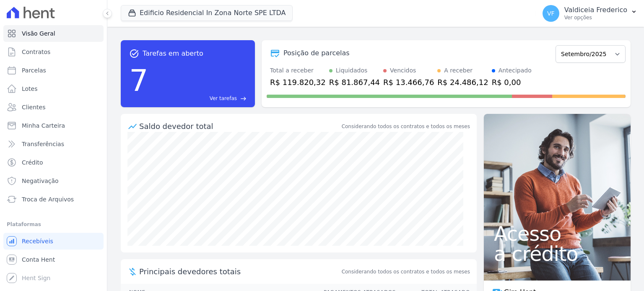 This screenshot has height=291, width=644. Describe the element at coordinates (406, 127) in the screenshot. I see `div: Considerando todos os contratos e todos os meses` at that location.